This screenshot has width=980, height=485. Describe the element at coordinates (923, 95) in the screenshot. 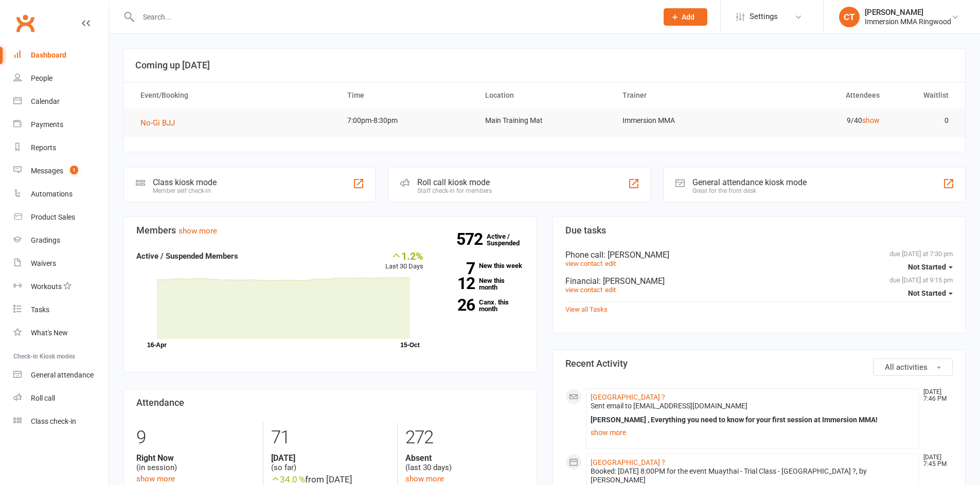

I see `th: Waitlist` at that location.